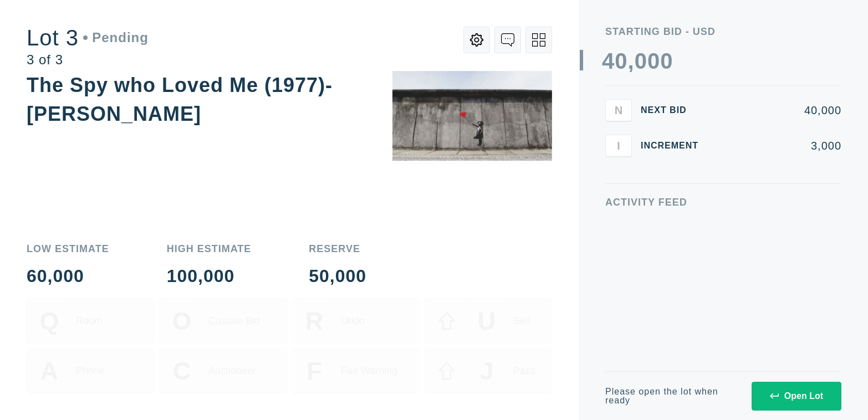 Image resolution: width=868 pixels, height=420 pixels. I want to click on button: N, so click(619, 110).